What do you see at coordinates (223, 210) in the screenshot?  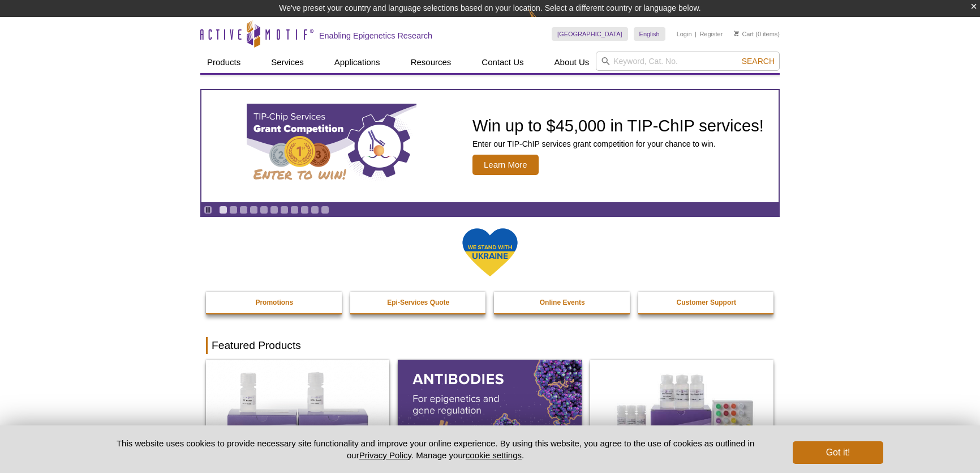 I see `a: Go to slide 1` at bounding box center [223, 210].